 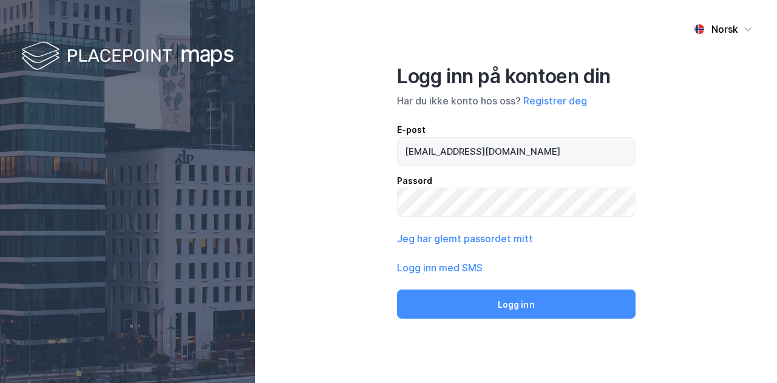 What do you see at coordinates (746, 354) in the screenshot?
I see `div: Chat Widget` at bounding box center [746, 354].